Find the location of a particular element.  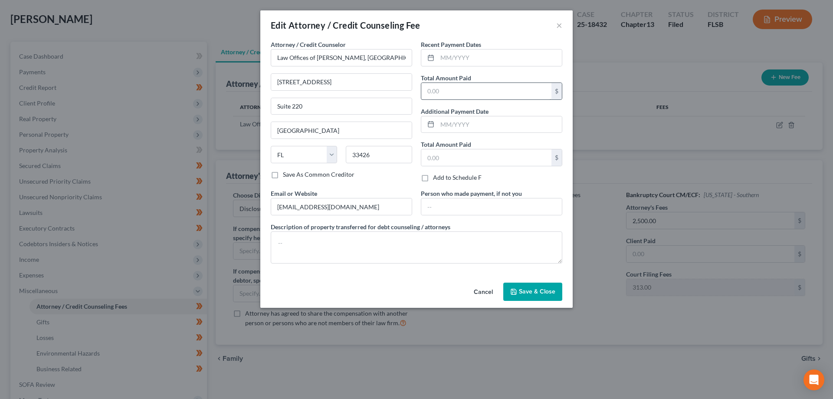

input: Search creditor by name... is located at coordinates (341, 58).